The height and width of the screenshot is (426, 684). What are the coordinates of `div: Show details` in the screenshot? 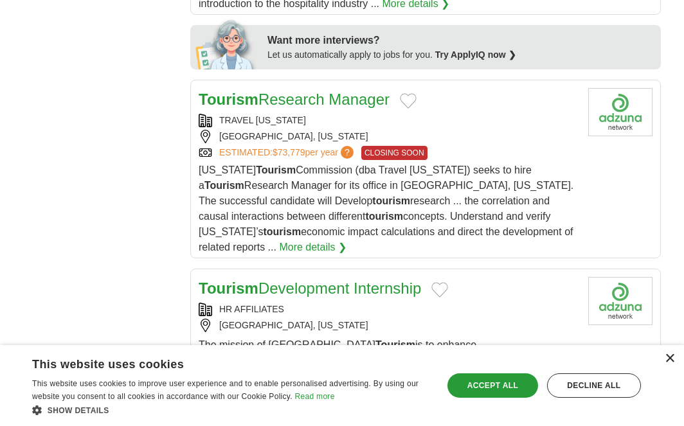 It's located at (231, 410).